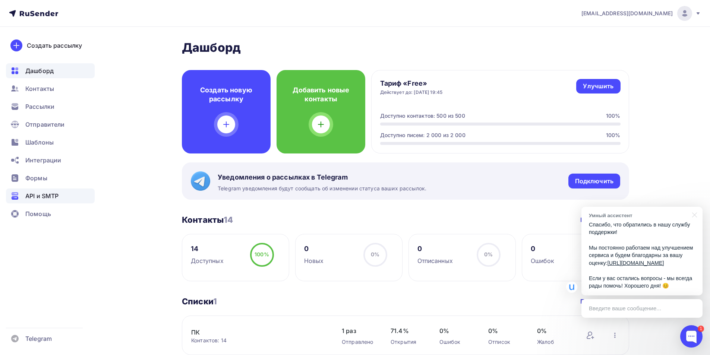  Describe the element at coordinates (38, 214) in the screenshot. I see `span: Помощь` at that location.